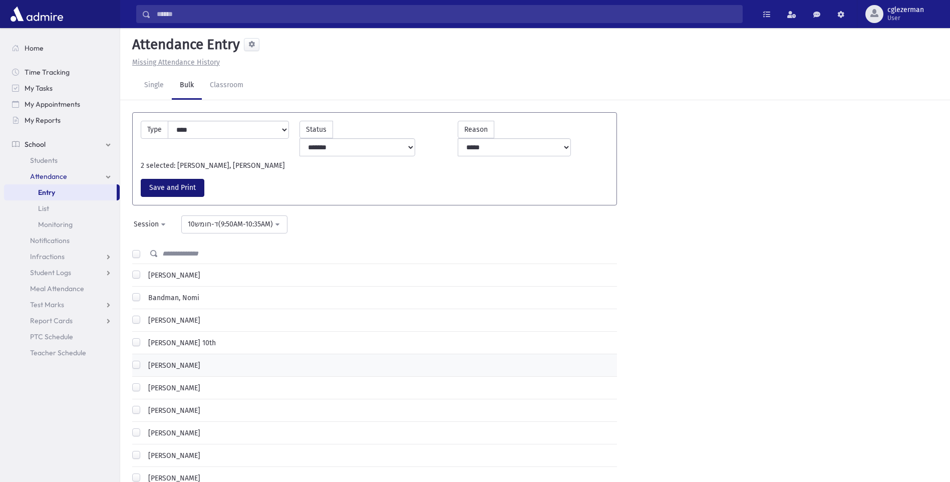 The width and height of the screenshot is (950, 482). Describe the element at coordinates (51, 321) in the screenshot. I see `span: Report Cards` at that location.